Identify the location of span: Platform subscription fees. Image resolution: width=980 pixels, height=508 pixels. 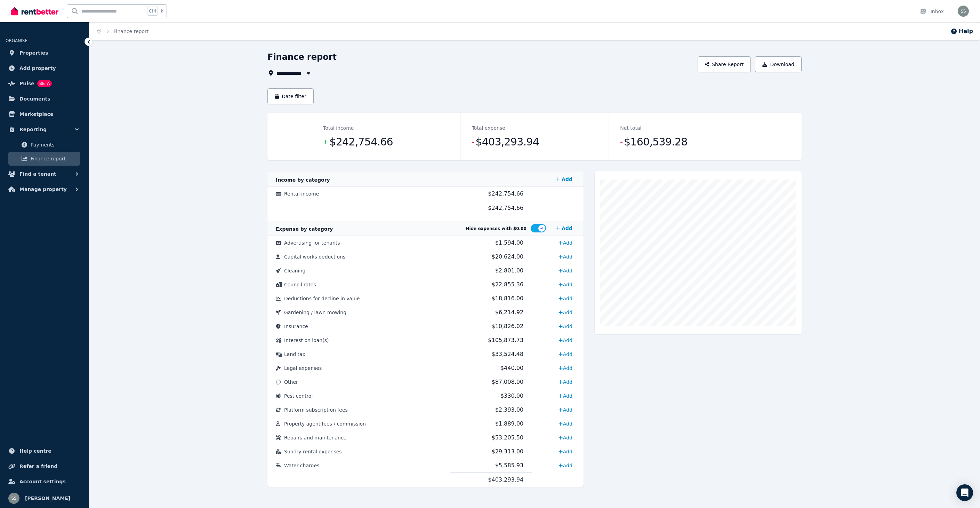
(316, 410).